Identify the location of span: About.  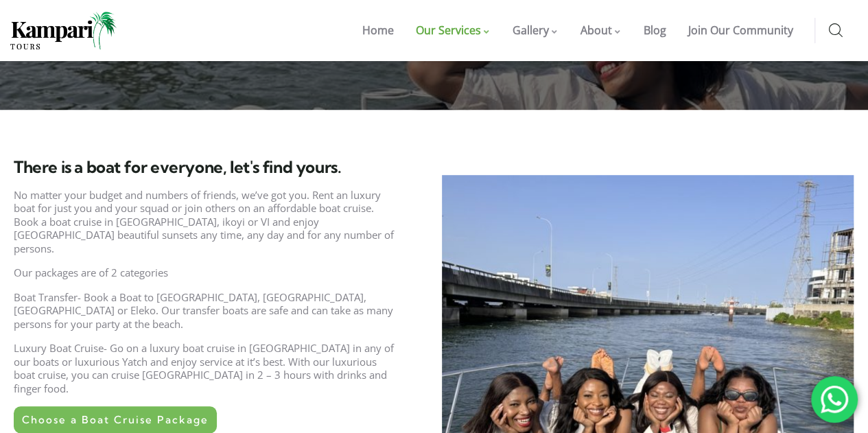
(596, 30).